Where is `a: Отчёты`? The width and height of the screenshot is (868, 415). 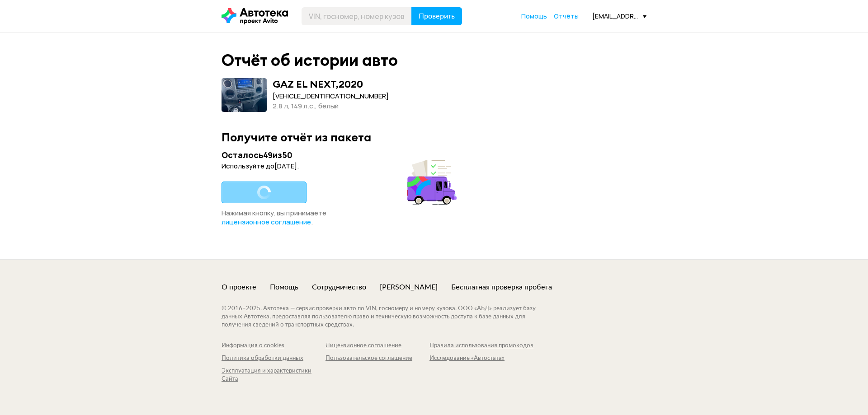
a: Отчёты is located at coordinates (566, 16).